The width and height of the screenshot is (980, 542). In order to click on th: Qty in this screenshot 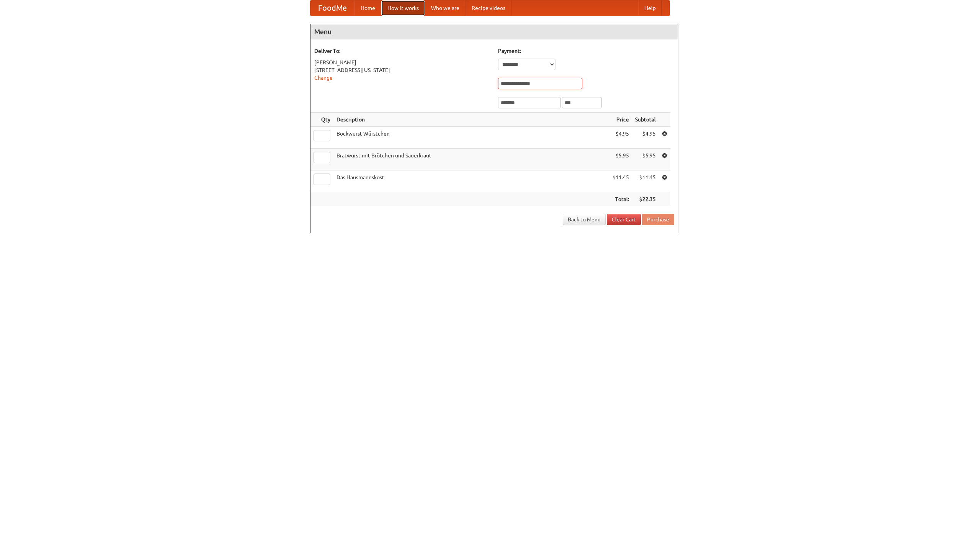, I will do `click(322, 119)`.